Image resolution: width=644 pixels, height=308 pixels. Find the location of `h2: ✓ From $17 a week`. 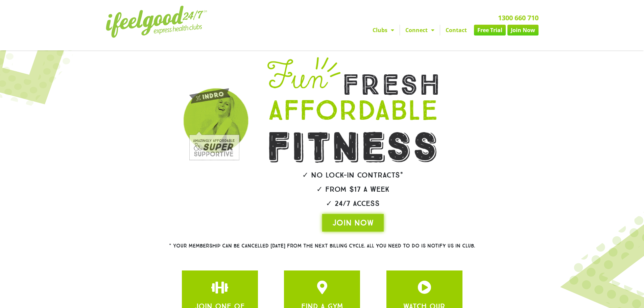

h2: ✓ From $17 a week is located at coordinates (353, 189).